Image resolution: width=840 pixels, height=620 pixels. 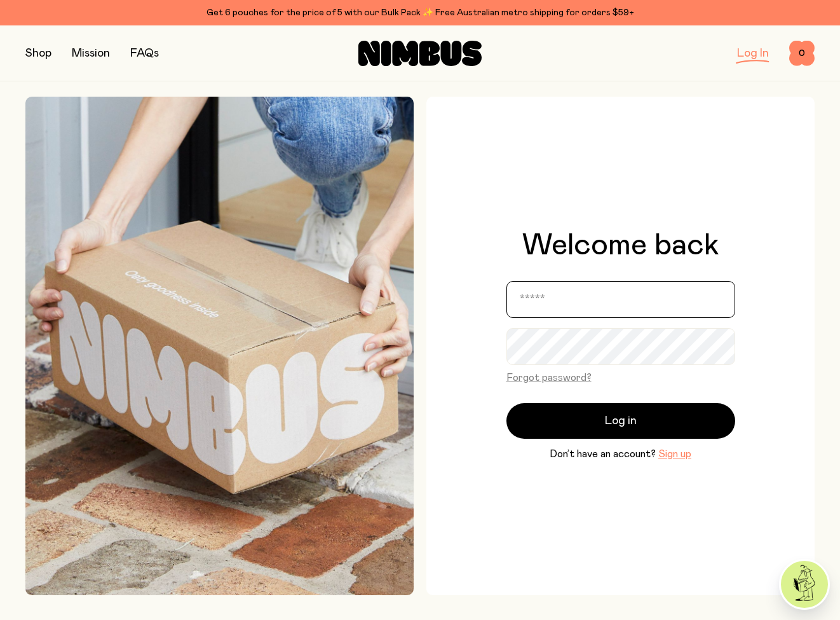 What do you see at coordinates (674, 453) in the screenshot?
I see `button: Sign up` at bounding box center [674, 453].